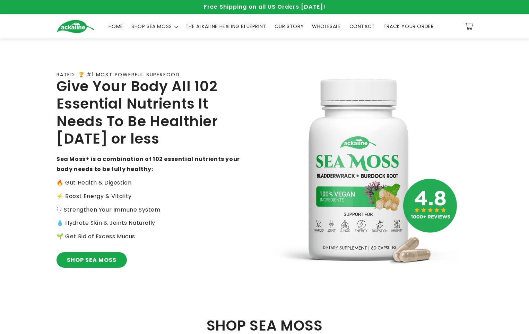  What do you see at coordinates (148, 236) in the screenshot?
I see `p: 🌱 Get Rid of Excess Mucus` at bounding box center [148, 236].